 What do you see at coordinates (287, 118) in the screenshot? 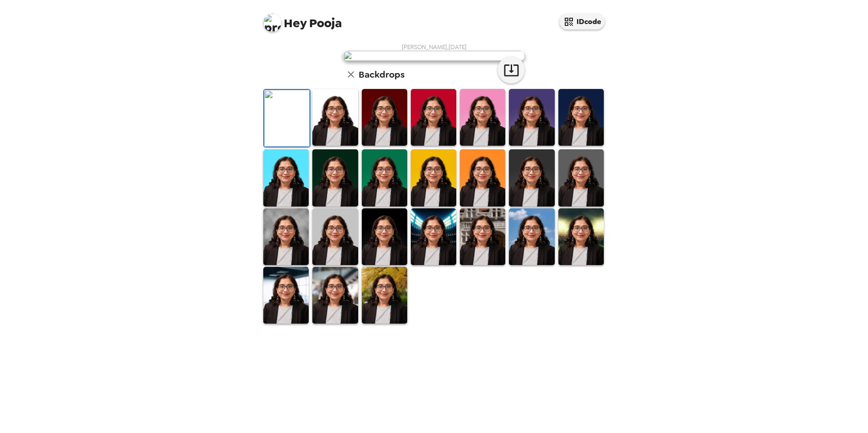
I see `img: Original` at bounding box center [287, 118].